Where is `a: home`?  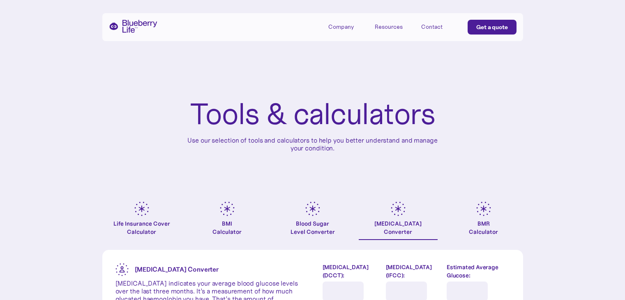 a: home is located at coordinates (133, 26).